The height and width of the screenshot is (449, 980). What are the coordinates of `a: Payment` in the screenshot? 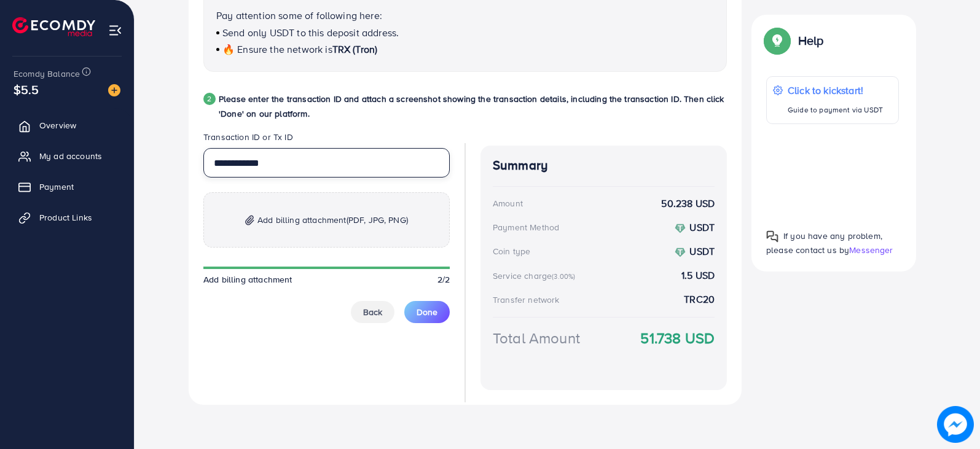 It's located at (67, 186).